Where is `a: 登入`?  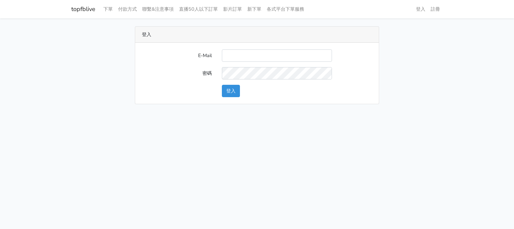 a: 登入 is located at coordinates (420, 9).